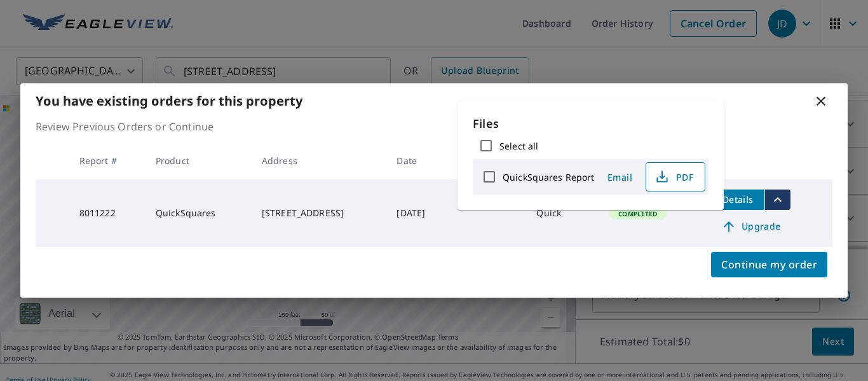 The height and width of the screenshot is (381, 868). I want to click on th: Date, so click(418, 160).